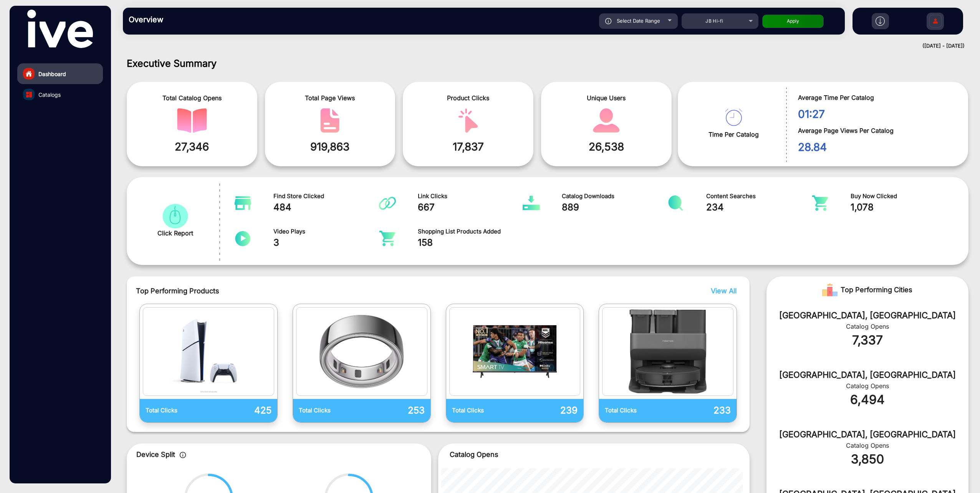 This screenshot has height=493, width=980. What do you see at coordinates (183, 20) in the screenshot?
I see `h3: Overview` at bounding box center [183, 20].